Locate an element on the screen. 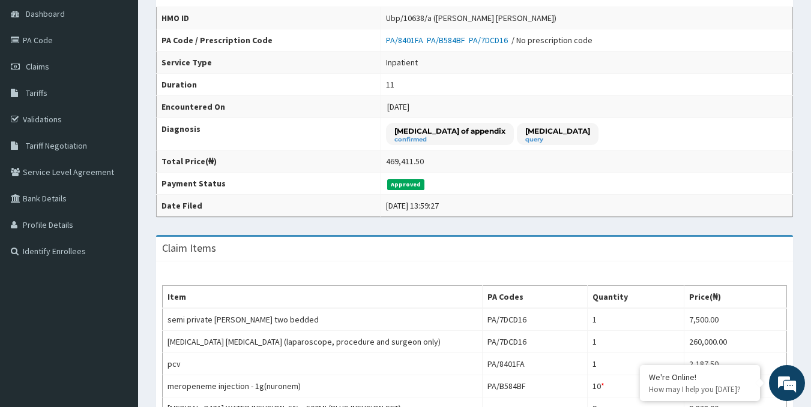  th: Diagnosis is located at coordinates (269, 134).